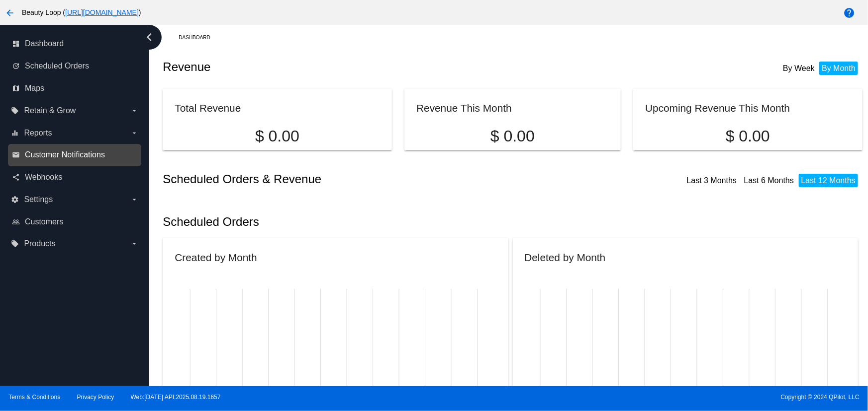  Describe the element at coordinates (81, 13) in the screenshot. I see `span: Beauty Loop ( )` at that location.